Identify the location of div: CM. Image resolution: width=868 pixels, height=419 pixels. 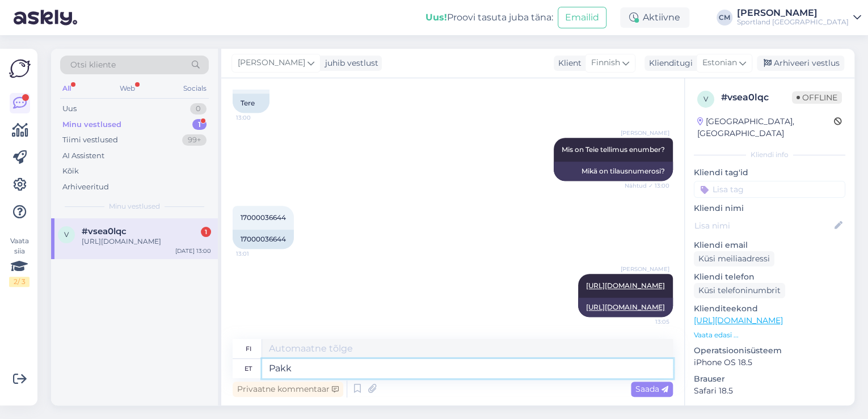
(724, 17).